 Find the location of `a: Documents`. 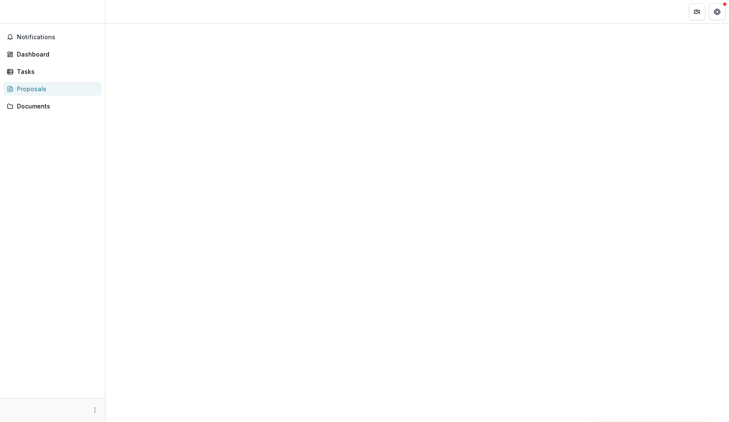

a: Documents is located at coordinates (52, 106).